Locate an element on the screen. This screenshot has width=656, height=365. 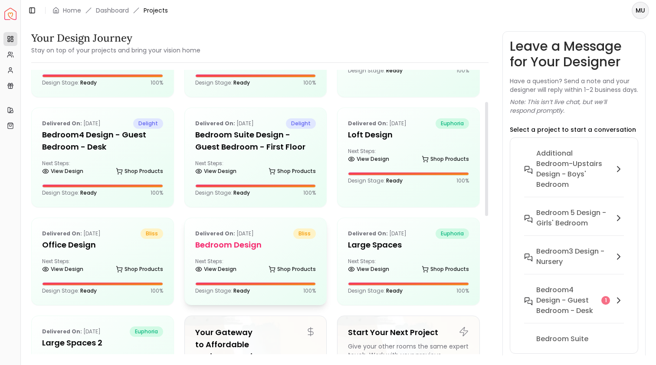
button: Additional Bedroom-Upstairs design - Boys' Bedroom is located at coordinates (574, 174).